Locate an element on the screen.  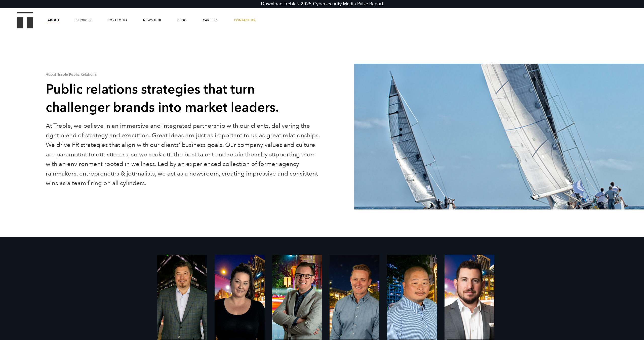
h2: Public relations strategies that turn challenger brands into market leaders. is located at coordinates (183, 98).